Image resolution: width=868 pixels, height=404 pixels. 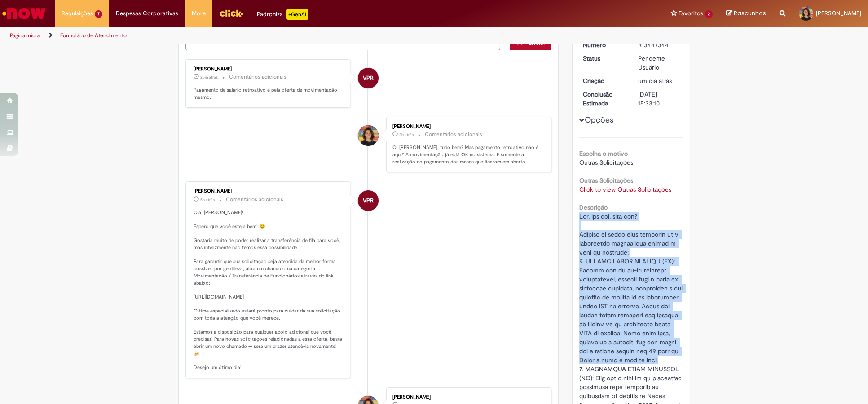 I want to click on ul: Trilhas de página, so click(x=289, y=36).